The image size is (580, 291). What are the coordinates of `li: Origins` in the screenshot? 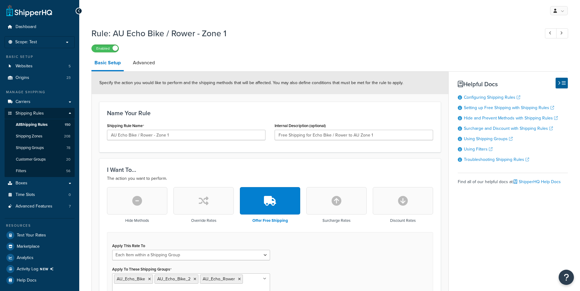 It's located at (40, 78).